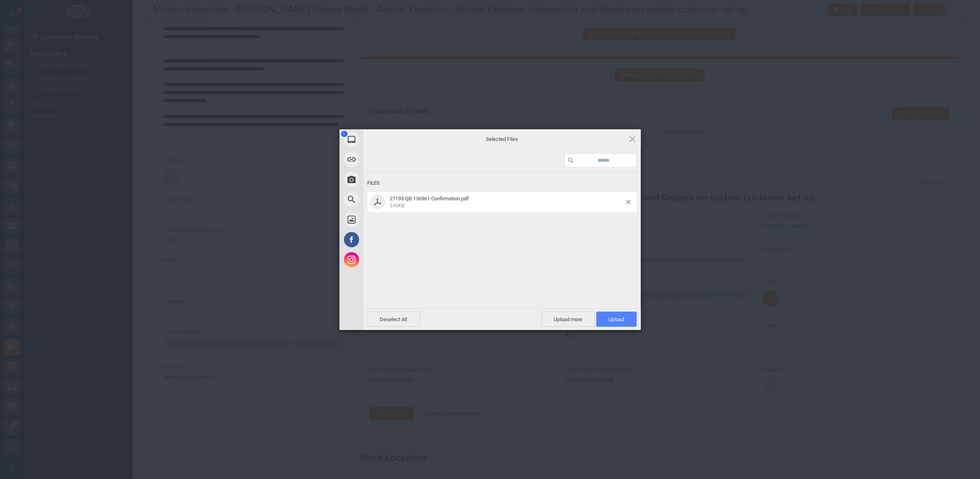 The image size is (980, 479). What do you see at coordinates (388, 220) in the screenshot?
I see `div: Unsplash` at bounding box center [388, 220].